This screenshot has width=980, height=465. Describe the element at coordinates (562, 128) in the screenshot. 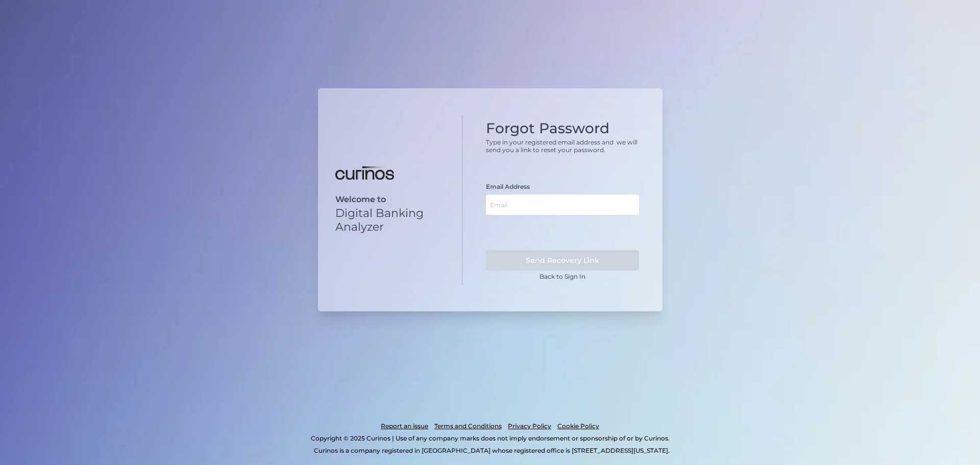

I see `h1: Forgot Password` at that location.